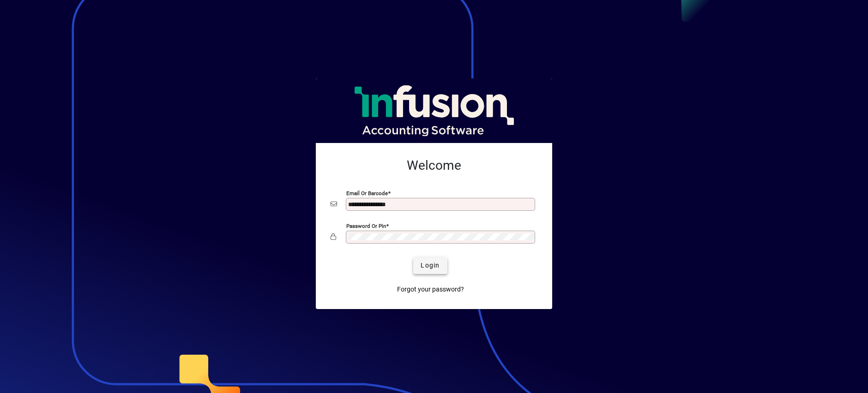 The height and width of the screenshot is (393, 868). I want to click on mat-label: Password or Pin, so click(366, 226).